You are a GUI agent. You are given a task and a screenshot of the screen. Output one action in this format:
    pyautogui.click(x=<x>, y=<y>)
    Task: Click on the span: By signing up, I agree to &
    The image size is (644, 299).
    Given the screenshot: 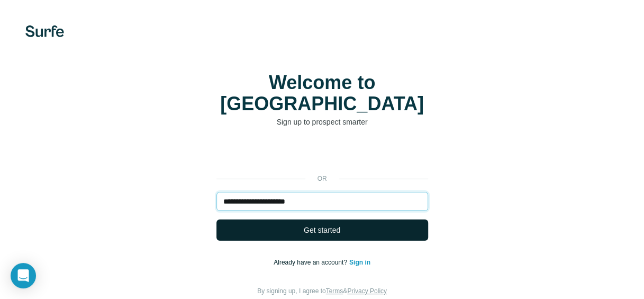 What is the action you would take?
    pyautogui.click(x=322, y=291)
    